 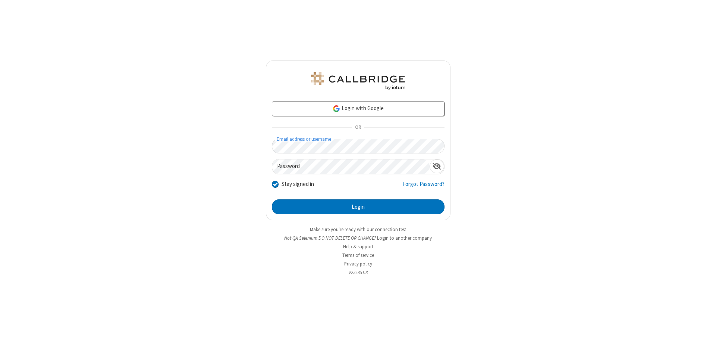 I want to click on label: Stay signed in, so click(x=298, y=184).